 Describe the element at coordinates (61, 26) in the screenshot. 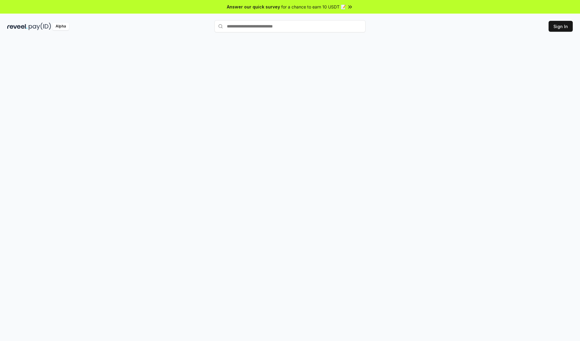

I see `div: Alpha` at that location.